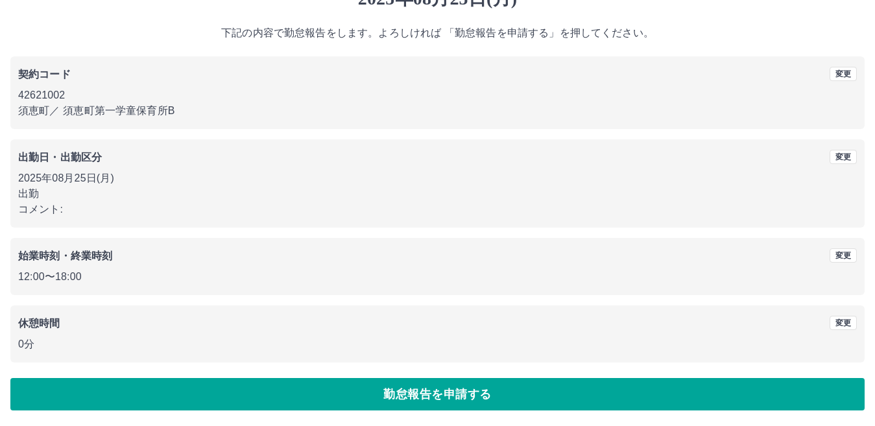 This screenshot has height=426, width=875. What do you see at coordinates (39, 323) in the screenshot?
I see `b: 休憩時間` at bounding box center [39, 323].